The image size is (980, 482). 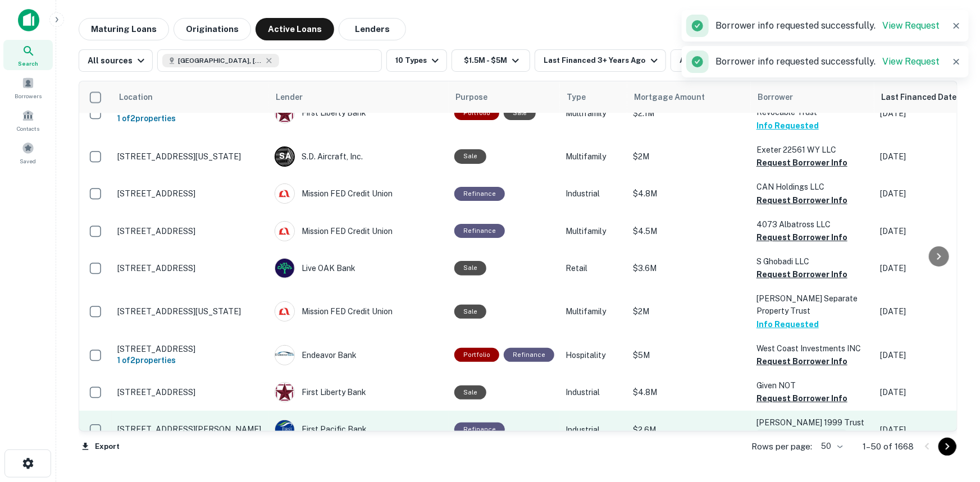 I want to click on p: $5M, so click(x=689, y=355).